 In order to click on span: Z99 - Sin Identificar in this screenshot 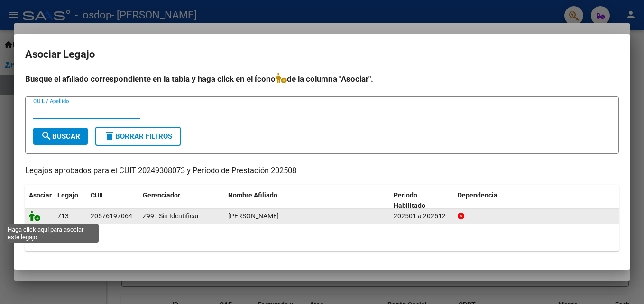, I will do `click(171, 216)`.